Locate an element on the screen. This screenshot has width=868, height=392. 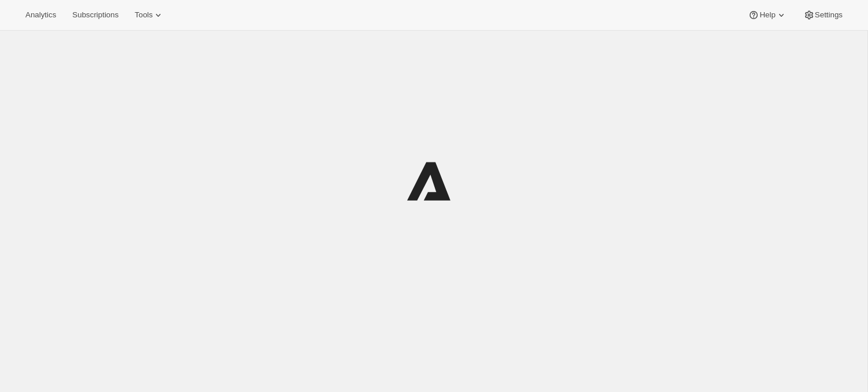
button: Analytics is located at coordinates (40, 15).